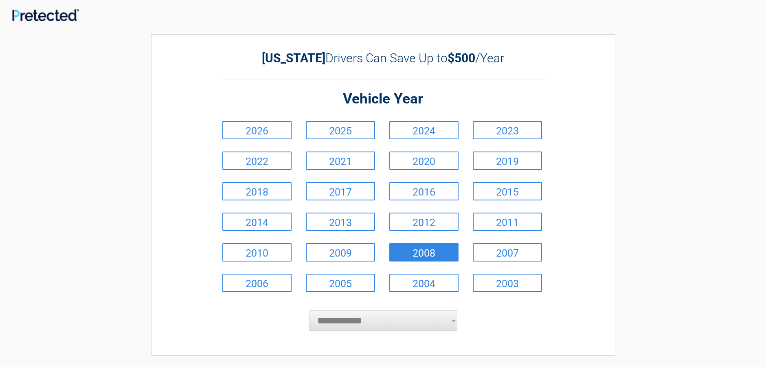  I want to click on a: 2010, so click(257, 252).